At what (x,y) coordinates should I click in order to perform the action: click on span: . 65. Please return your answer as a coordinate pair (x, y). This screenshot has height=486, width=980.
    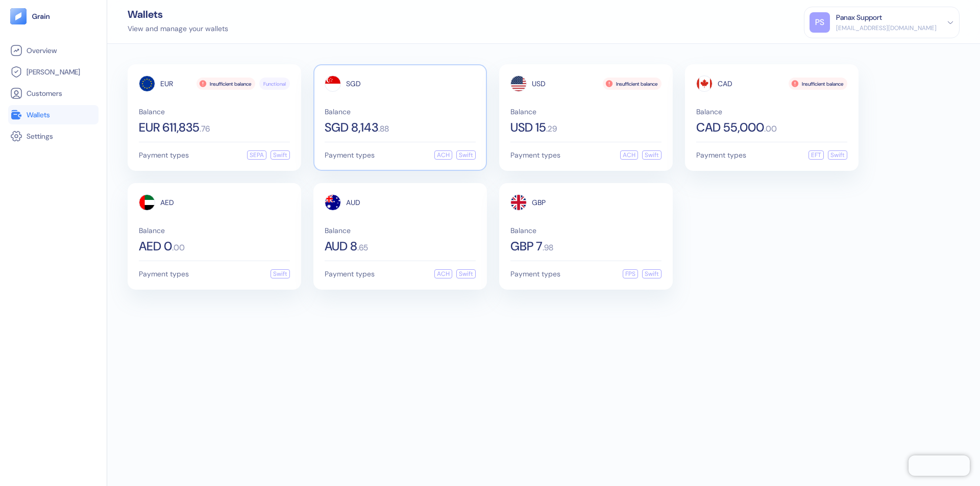
    Looking at the image, I should click on (363, 248).